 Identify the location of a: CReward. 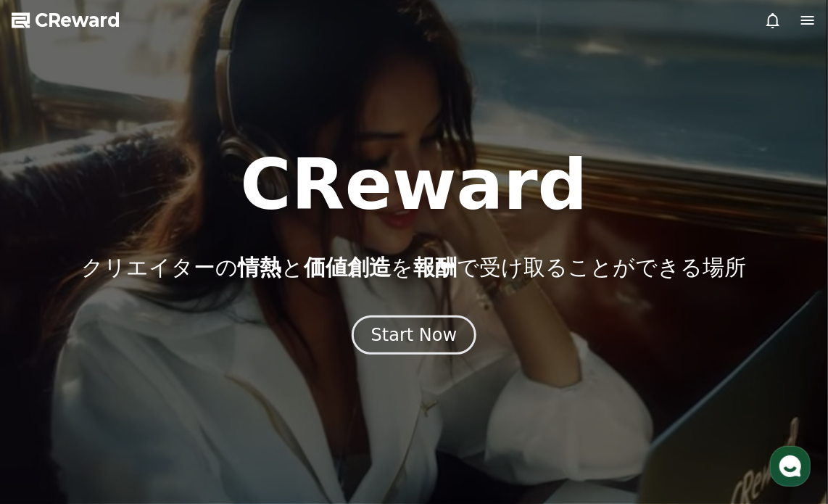
(66, 20).